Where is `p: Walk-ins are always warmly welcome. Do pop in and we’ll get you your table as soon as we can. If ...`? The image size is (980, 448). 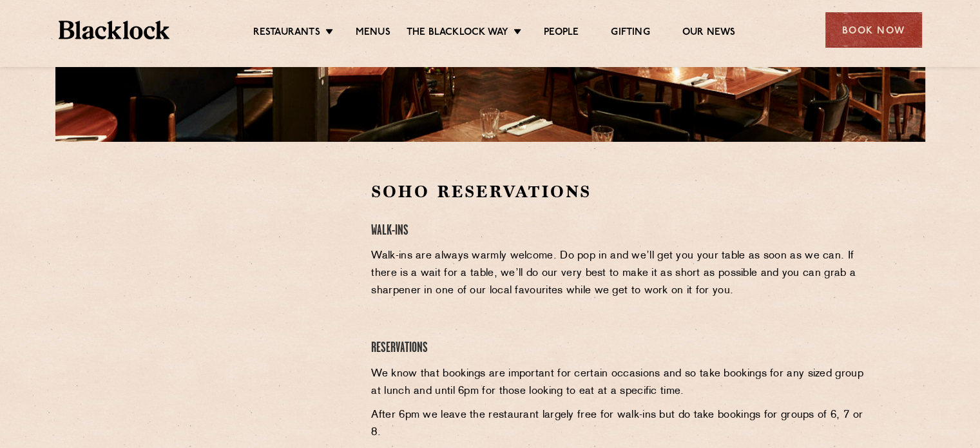
p: Walk-ins are always warmly welcome. Do pop in and we’ll get you your table as soon as we can. If ... is located at coordinates (618, 273).